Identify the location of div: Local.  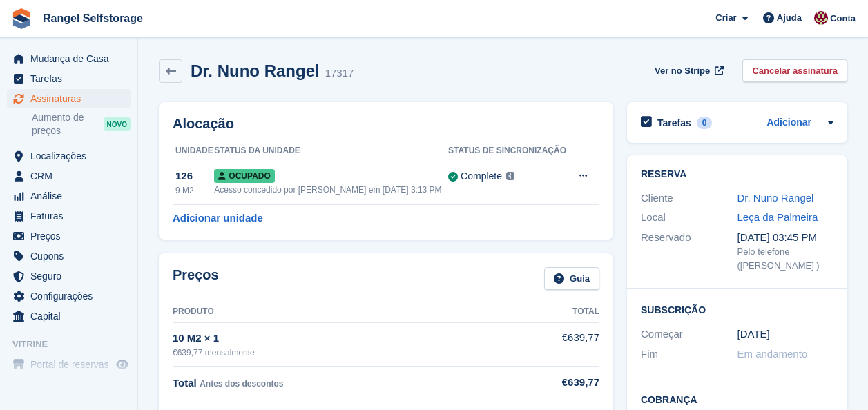
(689, 218).